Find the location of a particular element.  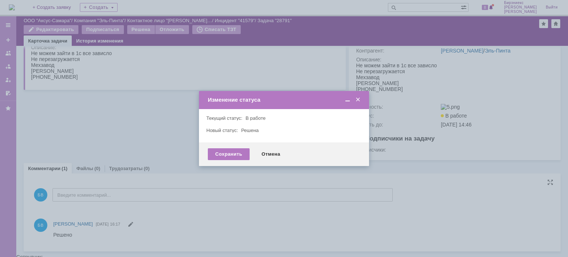

div: Изменение статуса is located at coordinates (285, 100).